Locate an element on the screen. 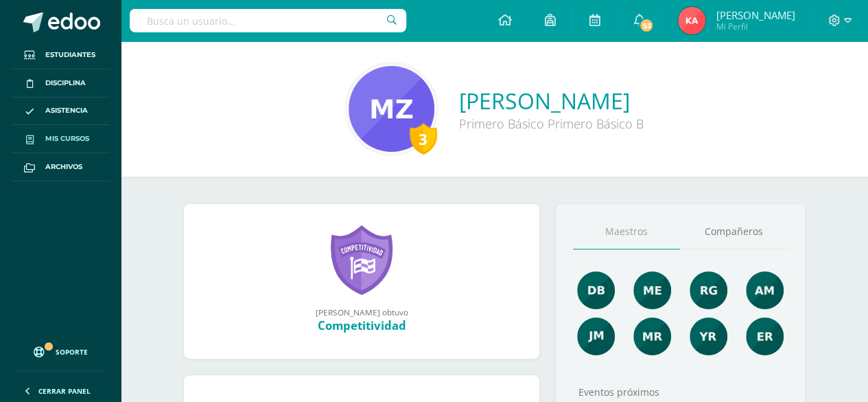 This screenshot has width=868, height=402. div: 3 is located at coordinates (423, 139).